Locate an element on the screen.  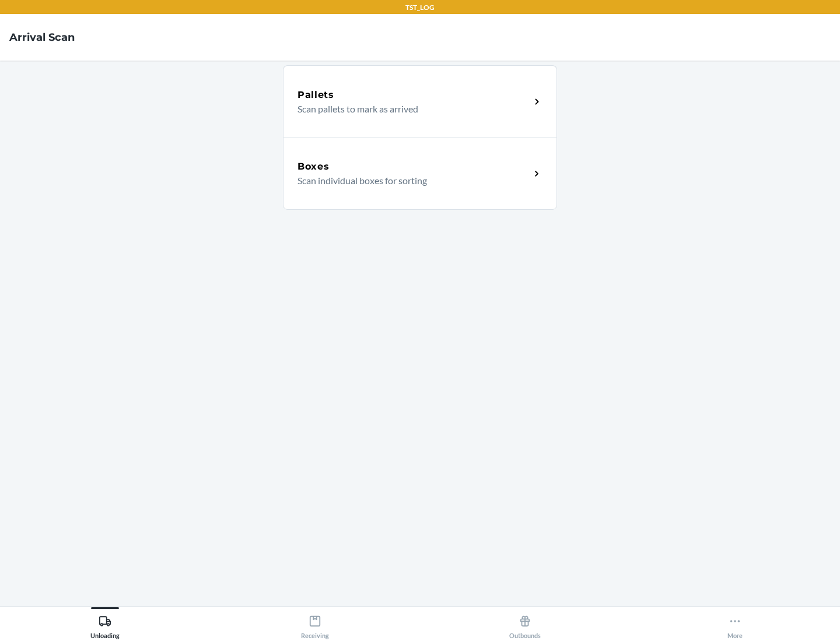
button: Receiving is located at coordinates (315, 623).